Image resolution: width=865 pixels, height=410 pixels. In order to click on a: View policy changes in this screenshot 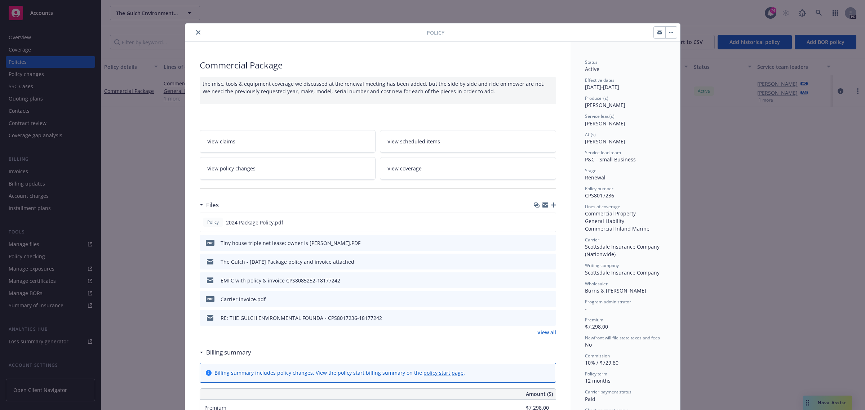, I will do `click(288, 168)`.